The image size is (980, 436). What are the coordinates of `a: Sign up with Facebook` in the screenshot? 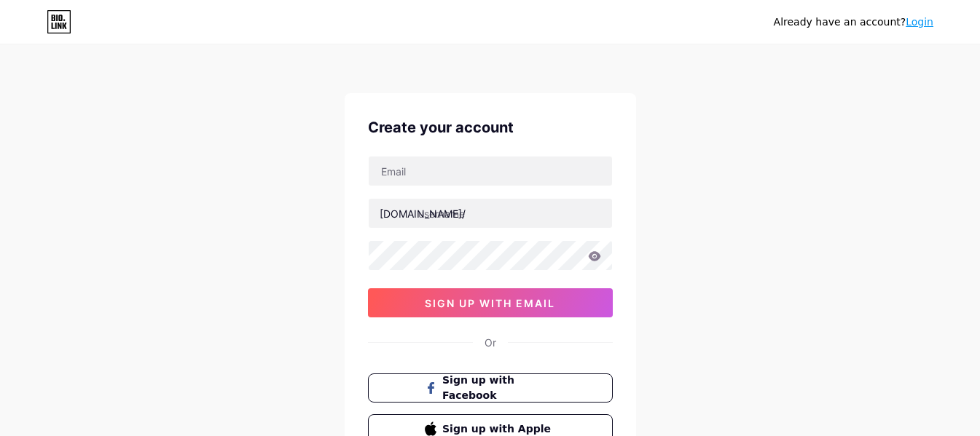 It's located at (490, 388).